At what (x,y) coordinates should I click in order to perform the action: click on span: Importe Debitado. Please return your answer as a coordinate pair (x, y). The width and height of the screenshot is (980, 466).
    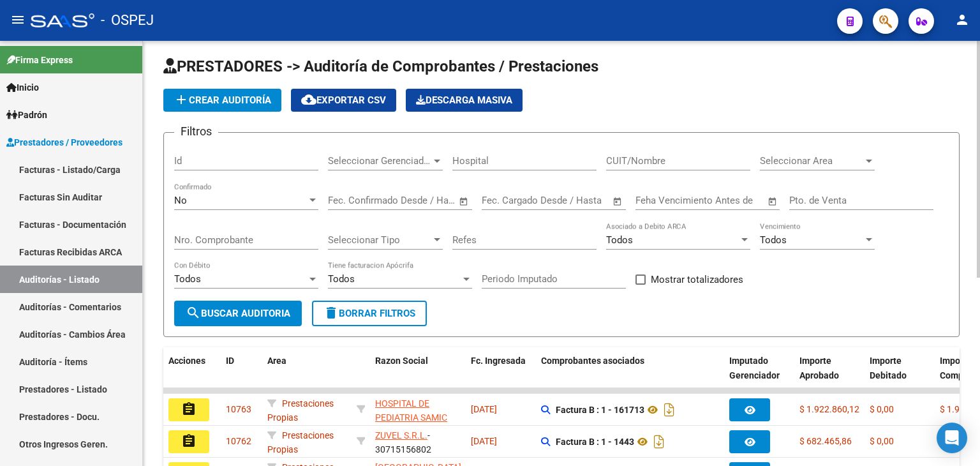
    Looking at the image, I should click on (888, 368).